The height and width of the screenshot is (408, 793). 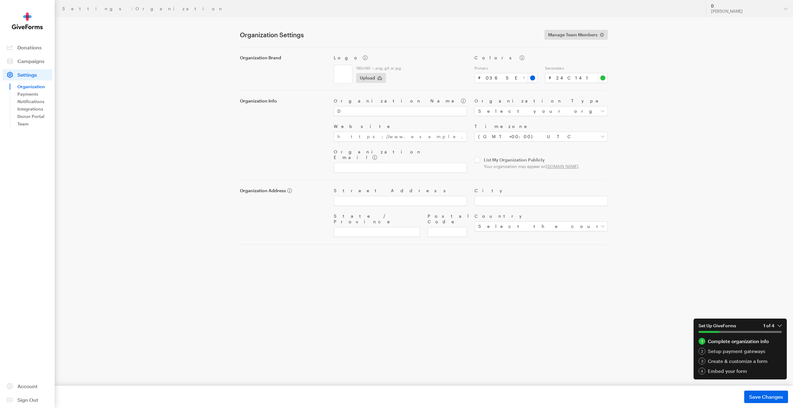 What do you see at coordinates (371, 78) in the screenshot?
I see `button: Upload` at bounding box center [371, 78].